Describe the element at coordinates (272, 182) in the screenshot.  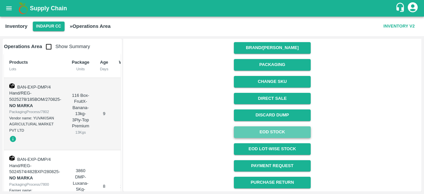
I see `button: Purchase Return` at that location.